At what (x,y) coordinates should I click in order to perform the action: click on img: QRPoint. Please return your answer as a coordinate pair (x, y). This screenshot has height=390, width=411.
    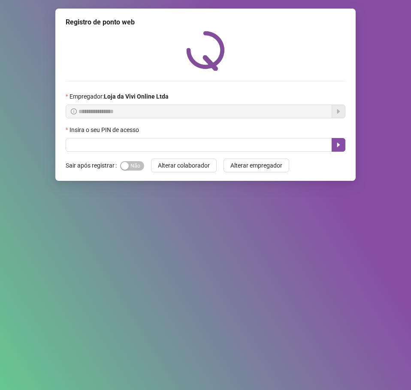
    Looking at the image, I should click on (205, 51).